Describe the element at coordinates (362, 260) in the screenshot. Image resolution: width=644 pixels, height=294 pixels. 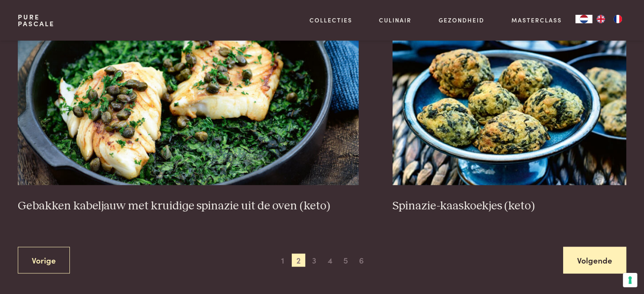
I see `span: 6` at that location.